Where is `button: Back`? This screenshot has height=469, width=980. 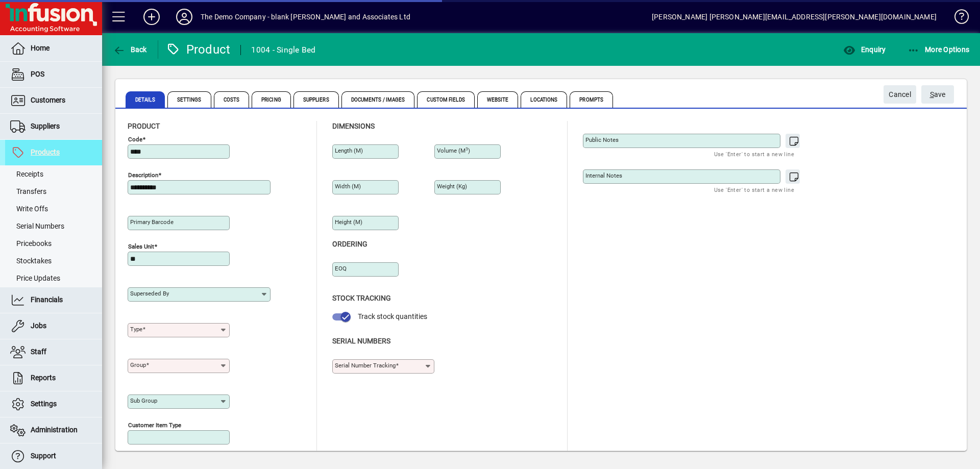 button: Back is located at coordinates (129, 49).